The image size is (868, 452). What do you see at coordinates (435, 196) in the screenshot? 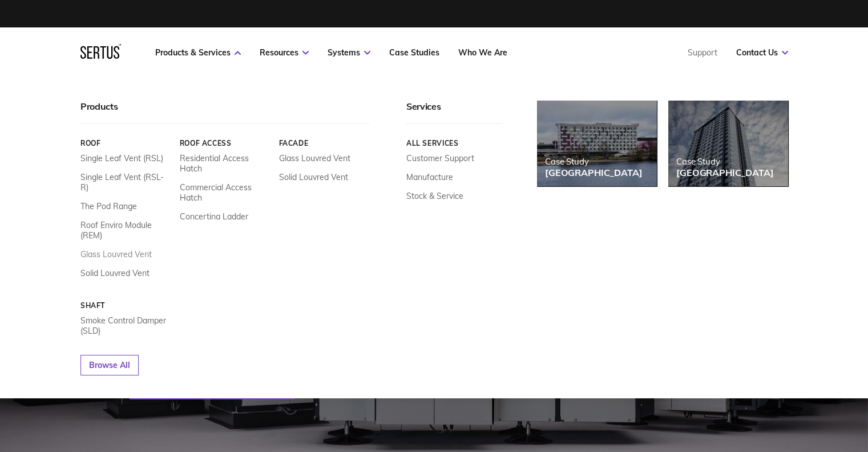
I see `a: Stock & Service` at bounding box center [435, 196].